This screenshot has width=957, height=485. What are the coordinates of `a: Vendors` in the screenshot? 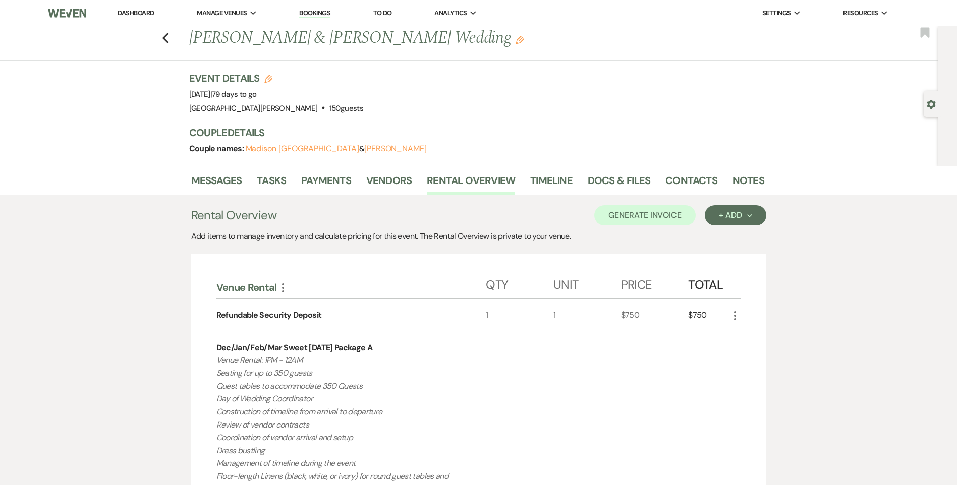 It's located at (389, 184).